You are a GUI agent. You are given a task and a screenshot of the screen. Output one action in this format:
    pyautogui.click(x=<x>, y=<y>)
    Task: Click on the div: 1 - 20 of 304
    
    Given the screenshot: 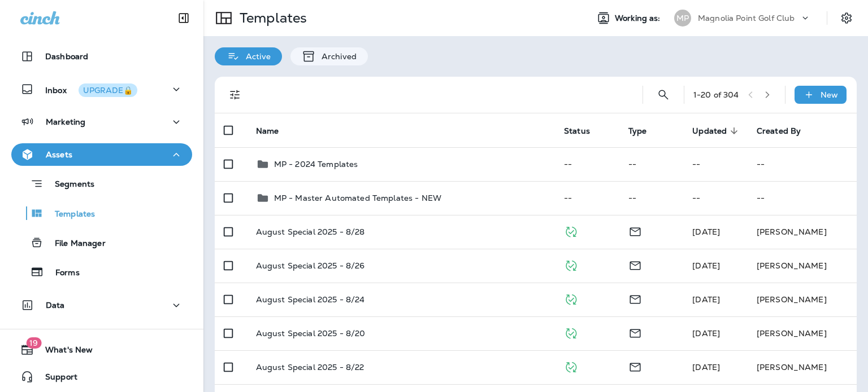 What is the action you would take?
    pyautogui.click(x=716, y=95)
    